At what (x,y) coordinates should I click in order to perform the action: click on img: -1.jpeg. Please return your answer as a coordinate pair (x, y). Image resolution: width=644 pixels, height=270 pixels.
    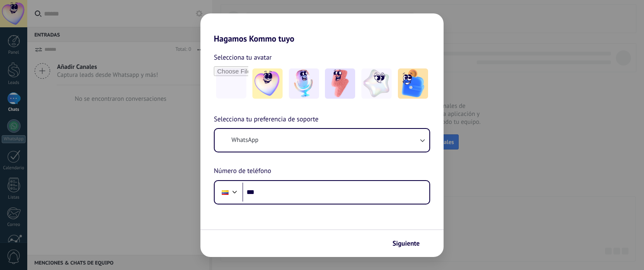
    Looking at the image, I should click on (268, 83).